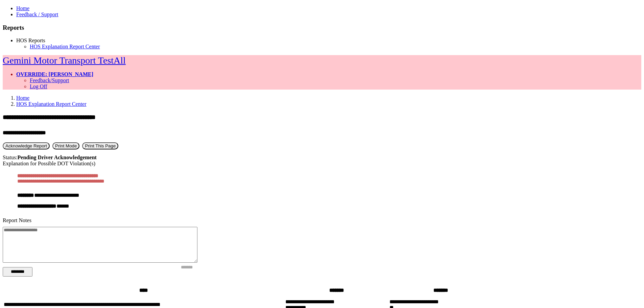 This screenshot has height=308, width=644. Describe the element at coordinates (37, 14) in the screenshot. I see `a: Feedback / Support` at that location.